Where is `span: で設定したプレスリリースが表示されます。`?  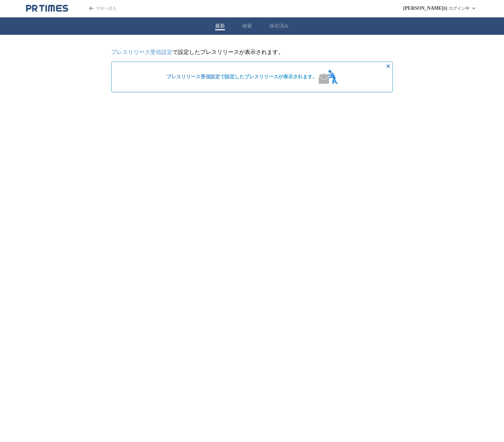
span: で設定したプレスリリースが表示されます。 is located at coordinates (242, 77).